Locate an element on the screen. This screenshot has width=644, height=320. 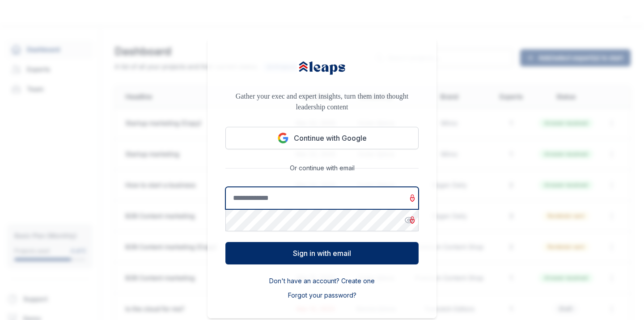
img: Google logo is located at coordinates (283, 138).